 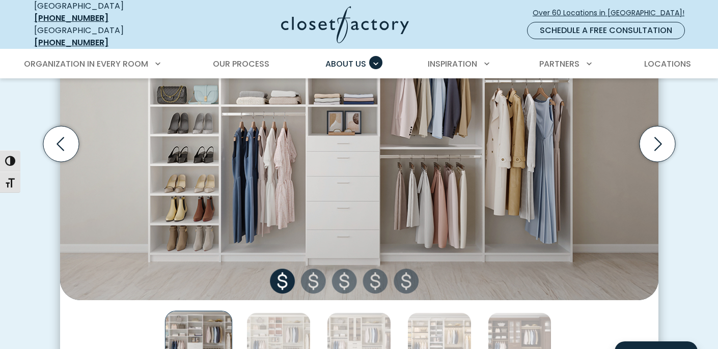 I want to click on span: Partners, so click(x=559, y=64).